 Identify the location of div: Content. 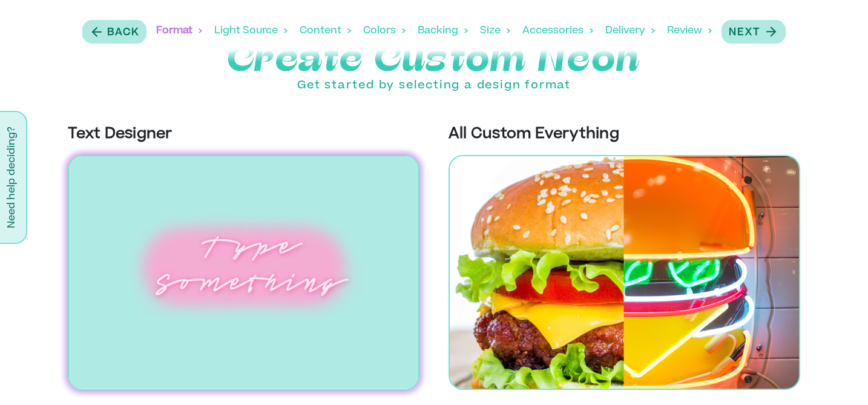
(325, 31).